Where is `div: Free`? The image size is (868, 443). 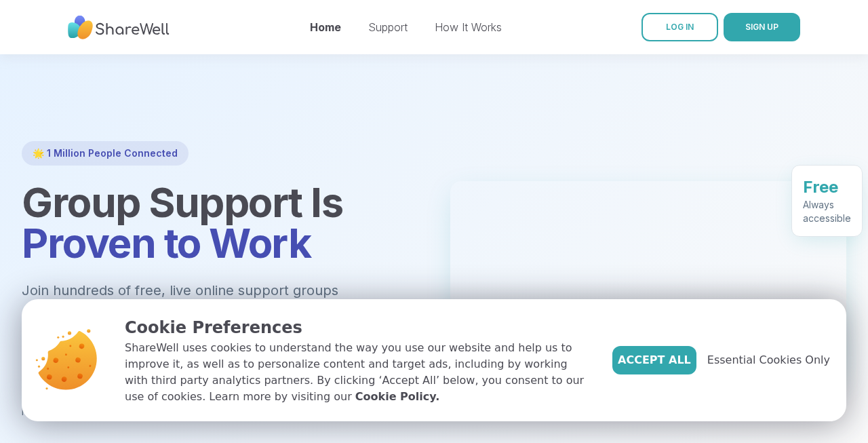
div: Free is located at coordinates (827, 186).